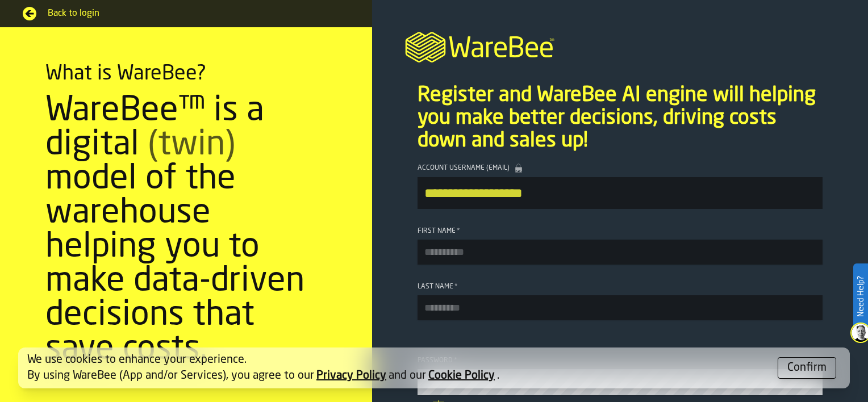 This screenshot has width=868, height=402. Describe the element at coordinates (198, 14) in the screenshot. I see `span: Back to login` at that location.